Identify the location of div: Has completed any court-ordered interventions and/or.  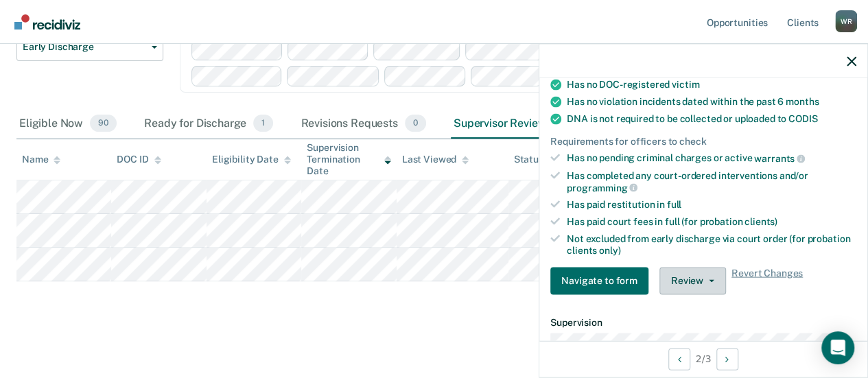
(711, 182).